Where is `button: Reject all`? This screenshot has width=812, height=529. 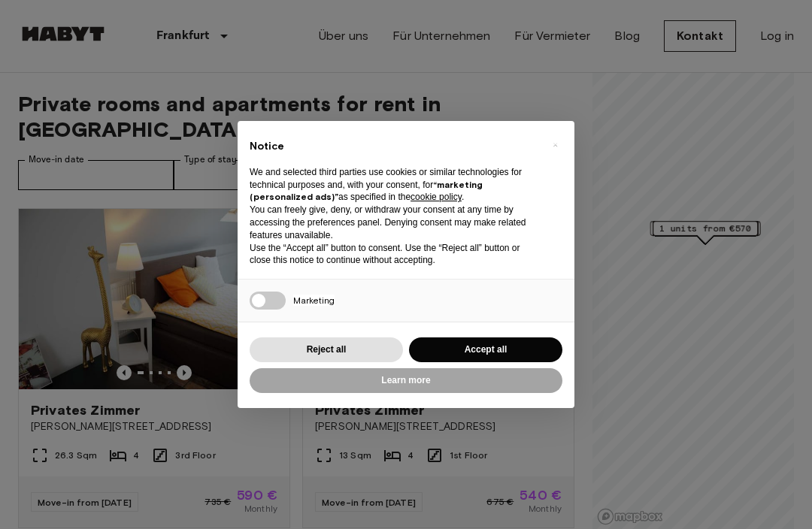
button: Reject all is located at coordinates (326, 350).